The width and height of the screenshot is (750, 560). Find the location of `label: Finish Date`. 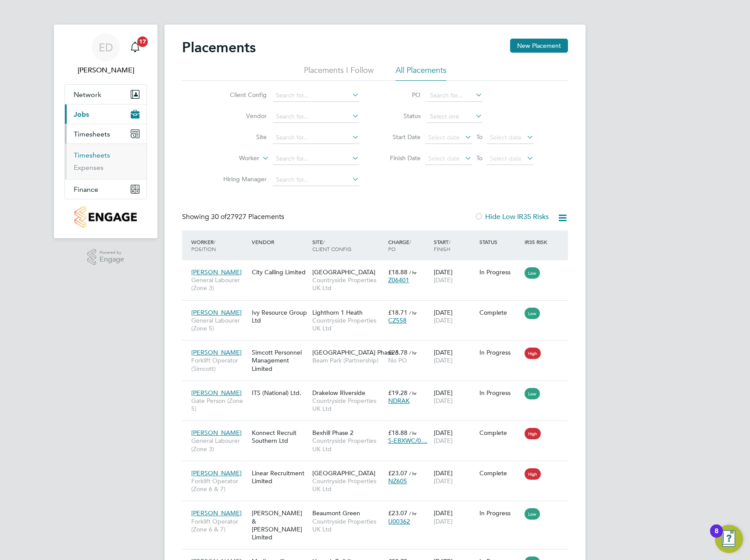

label: Finish Date is located at coordinates (401, 158).